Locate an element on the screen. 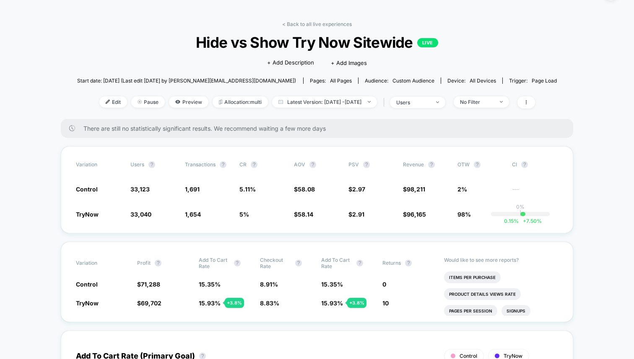 Image resolution: width=634 pixels, height=359 pixels. p: 0% is located at coordinates (520, 207).